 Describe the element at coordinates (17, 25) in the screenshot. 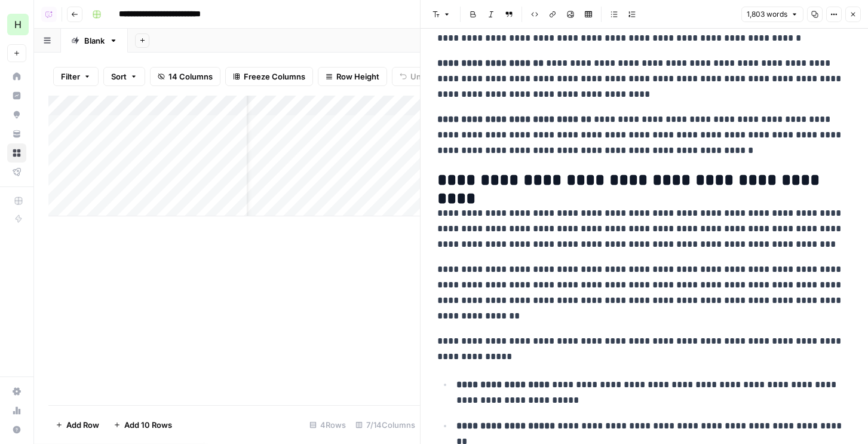

I see `button: Workspace: Honeywell` at that location.